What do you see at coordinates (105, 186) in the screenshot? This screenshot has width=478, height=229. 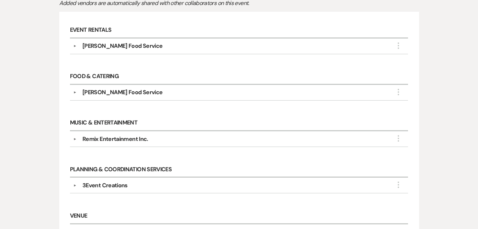 I see `div: 3Event Creations` at bounding box center [105, 186].